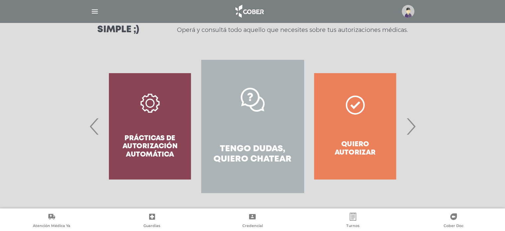 This screenshot has height=231, width=505. Describe the element at coordinates (118, 30) in the screenshot. I see `h3: Simple ;)` at that location.